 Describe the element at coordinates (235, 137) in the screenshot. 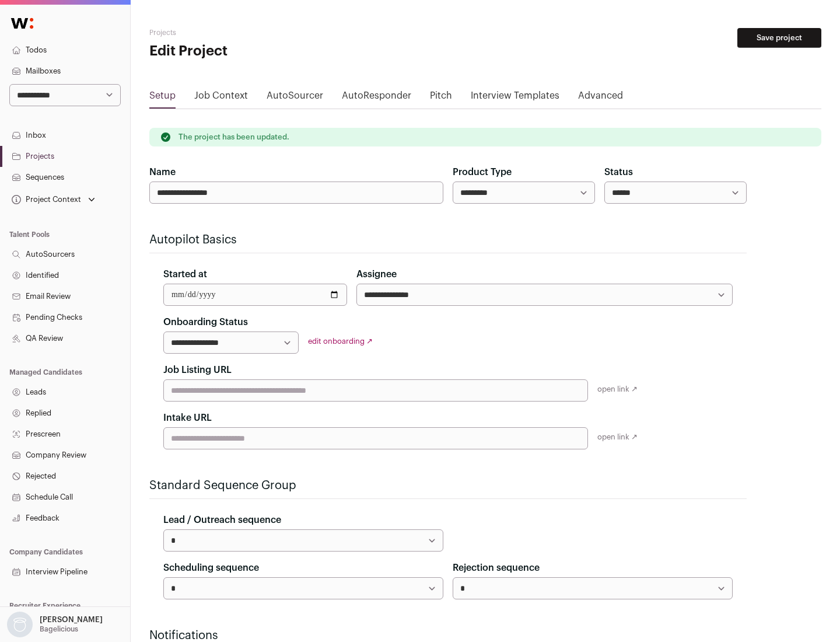

I see `p: The project has been updated.` at that location.